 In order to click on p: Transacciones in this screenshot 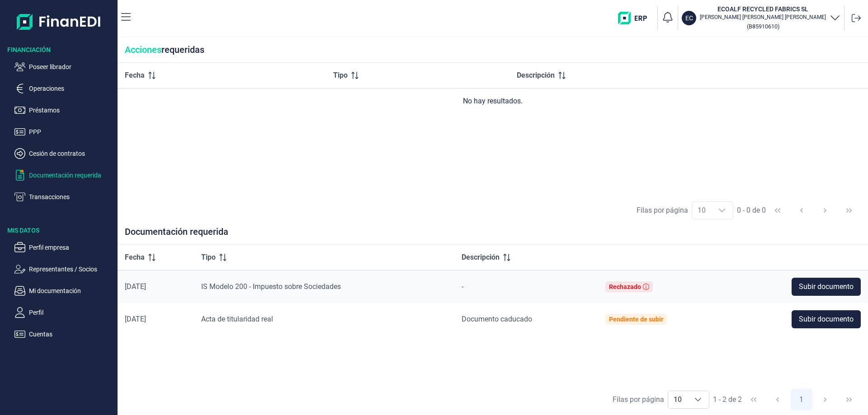, I will do `click(71, 197)`.